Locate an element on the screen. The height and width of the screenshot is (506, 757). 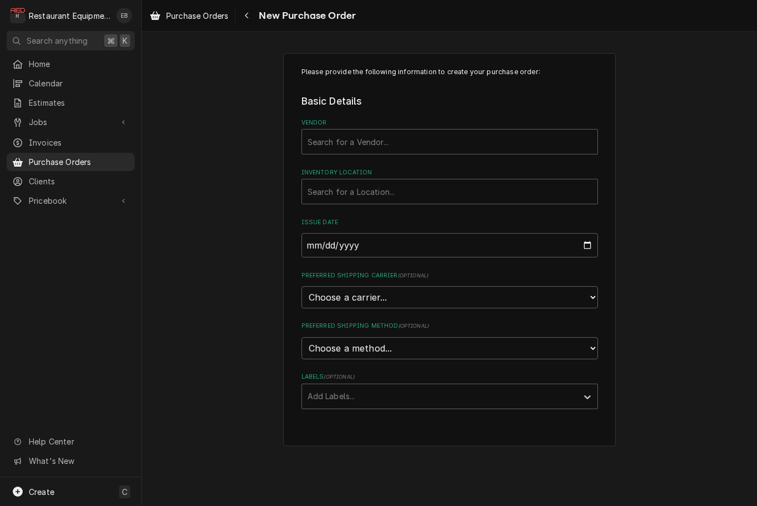
a: Invoices is located at coordinates (70, 142).